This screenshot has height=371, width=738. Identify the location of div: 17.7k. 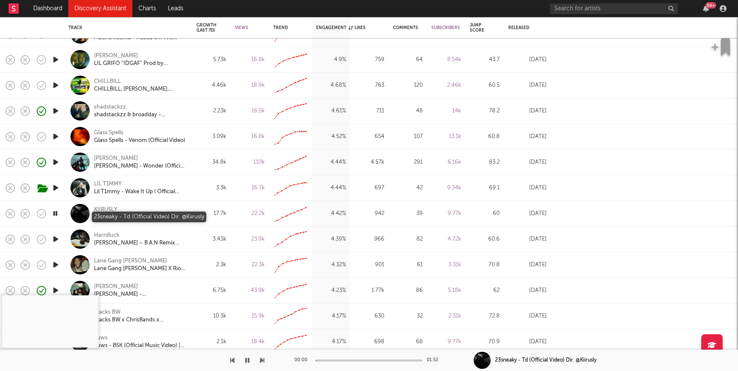
(211, 214).